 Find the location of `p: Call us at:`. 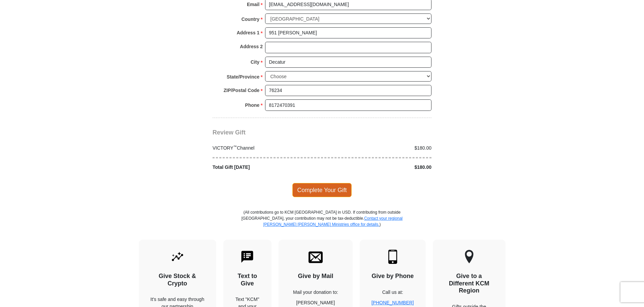

p: Call us at: is located at coordinates (393, 292).